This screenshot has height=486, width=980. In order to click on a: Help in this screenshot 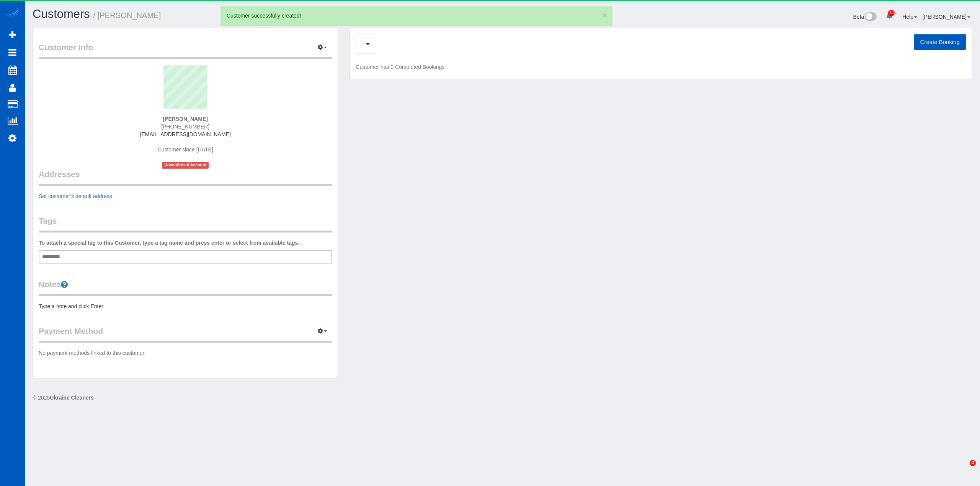, I will do `click(910, 17)`.